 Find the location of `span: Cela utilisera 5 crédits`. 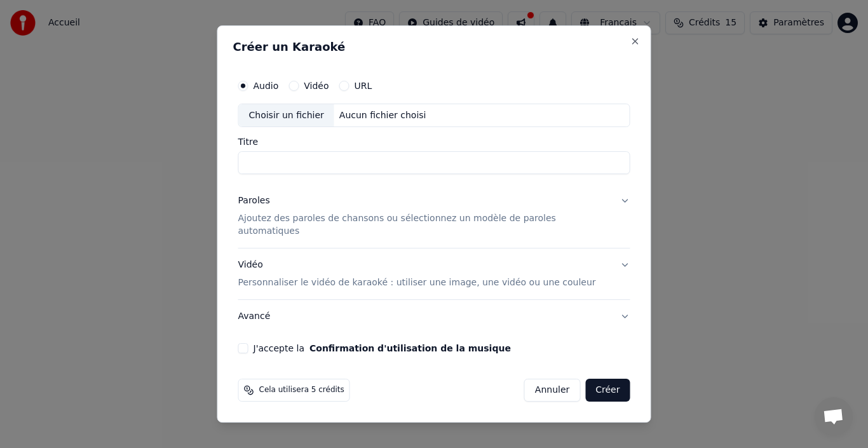

span: Cela utilisera 5 crédits is located at coordinates (301, 390).